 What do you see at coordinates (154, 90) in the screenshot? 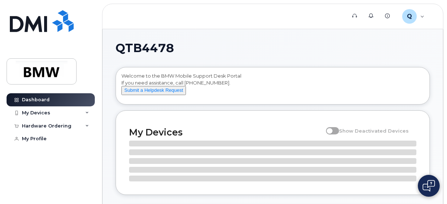
I see `button: Submit a Helpdesk Request` at bounding box center [154, 90].